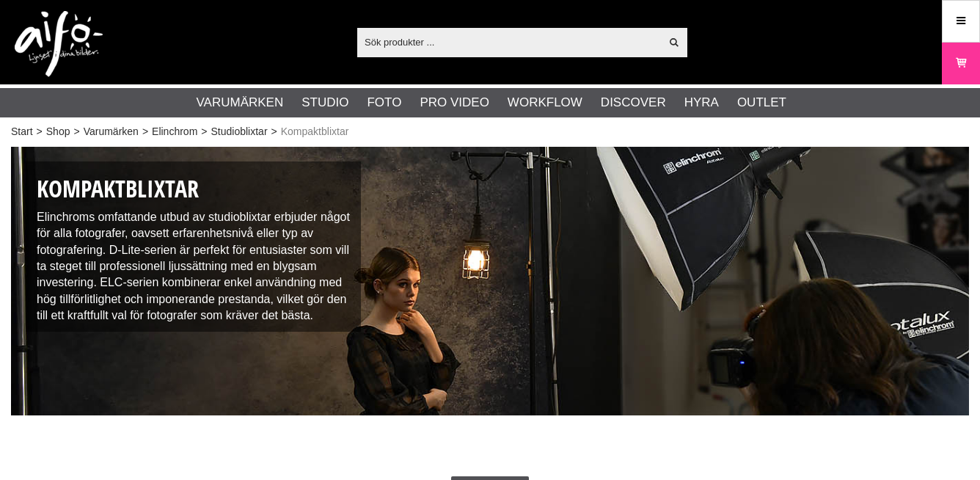  What do you see at coordinates (239, 131) in the screenshot?
I see `a: Studioblixtar` at bounding box center [239, 131].